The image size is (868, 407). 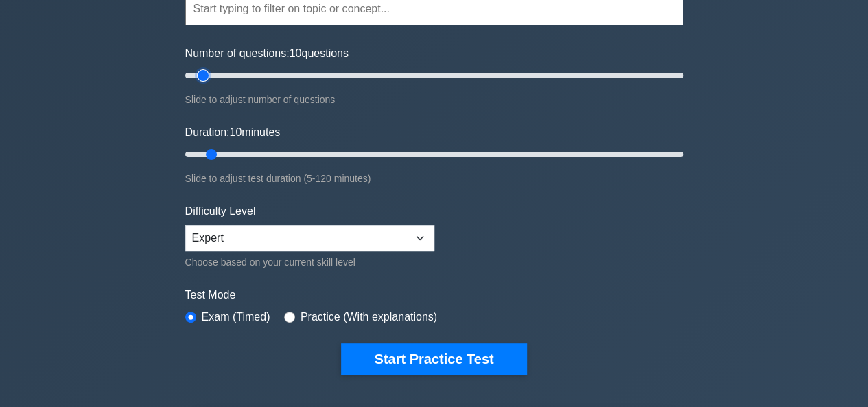 I want to click on button: Start Practice Test, so click(x=434, y=359).